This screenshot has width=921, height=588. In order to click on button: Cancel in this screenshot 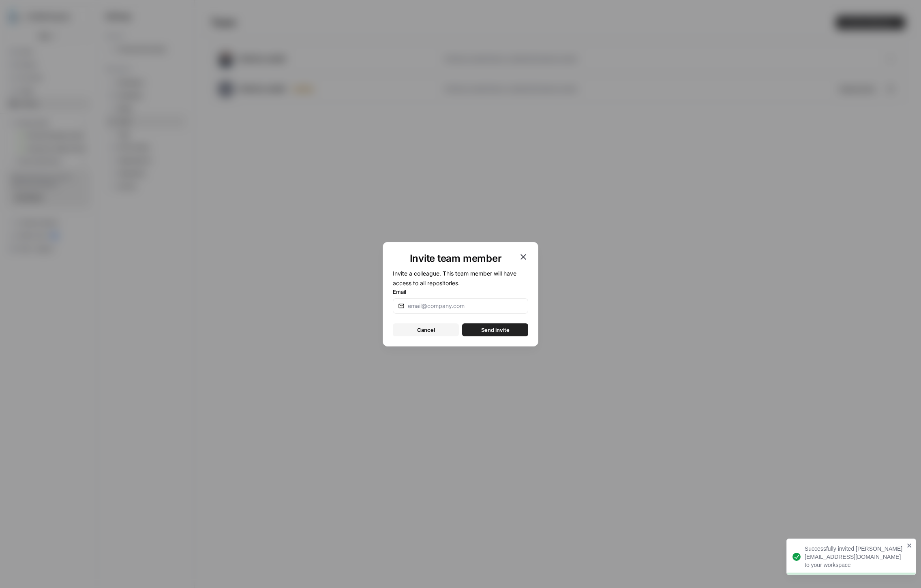, I will do `click(426, 330)`.